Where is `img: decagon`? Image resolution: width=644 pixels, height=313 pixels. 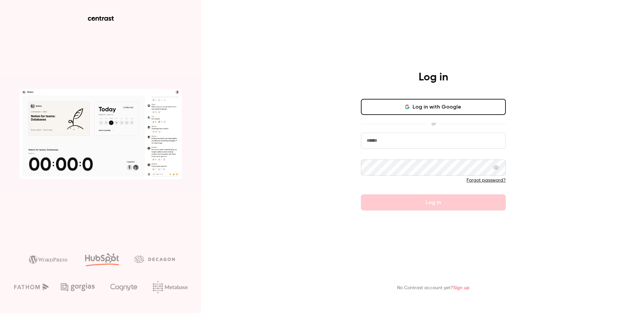 img: decagon is located at coordinates (155, 259).